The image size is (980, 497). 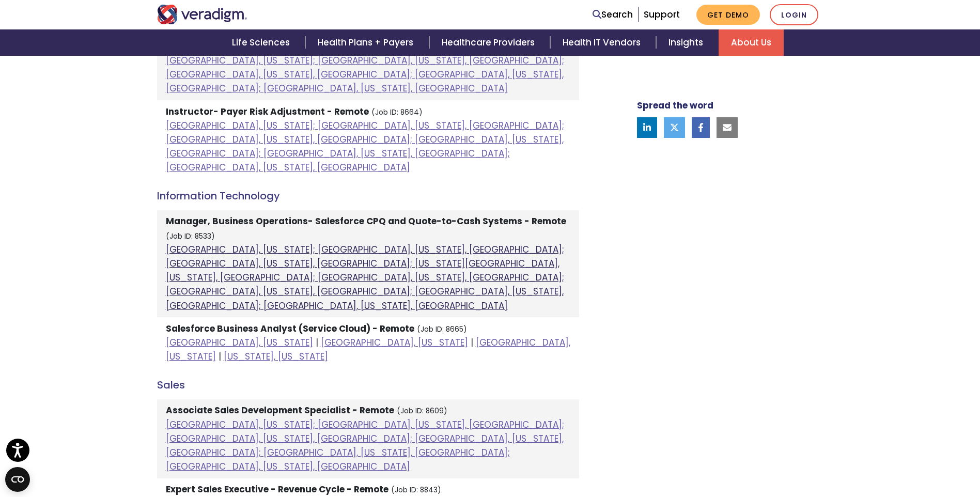 What do you see at coordinates (687, 43) in the screenshot?
I see `a: Insights` at bounding box center [687, 43].